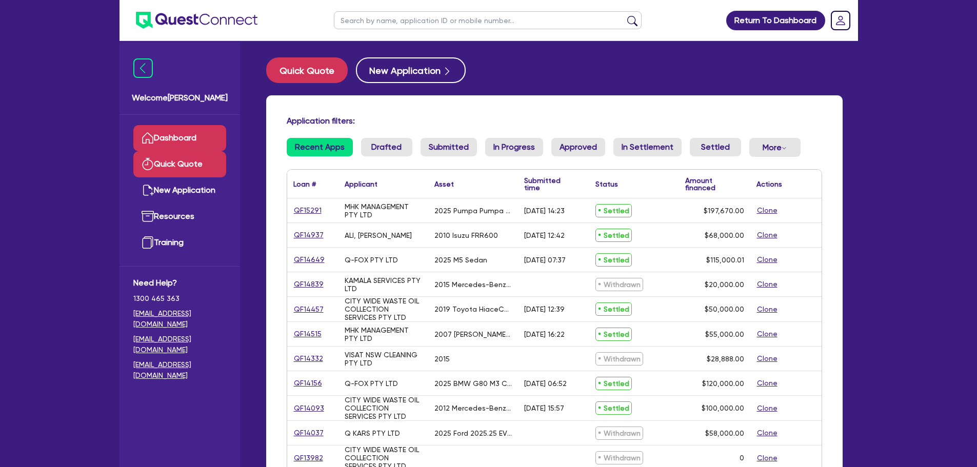 The image size is (977, 467). Describe the element at coordinates (473, 384) in the screenshot. I see `div: 2025 BMW G80 M3 Competition M xDrive Sedan Sedan` at that location.